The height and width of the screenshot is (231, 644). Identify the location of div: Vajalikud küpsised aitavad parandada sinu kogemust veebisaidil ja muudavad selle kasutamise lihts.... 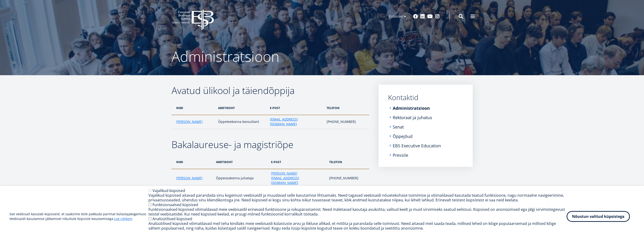
(357, 197).